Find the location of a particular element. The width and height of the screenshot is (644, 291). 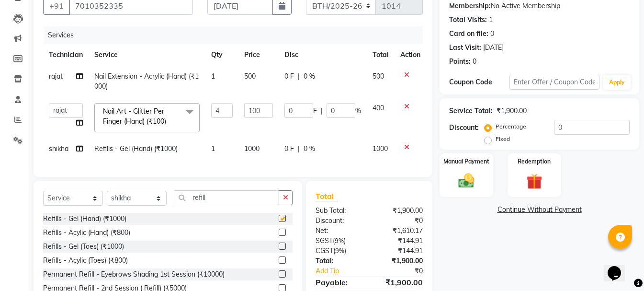

th: Price is located at coordinates (258, 54).